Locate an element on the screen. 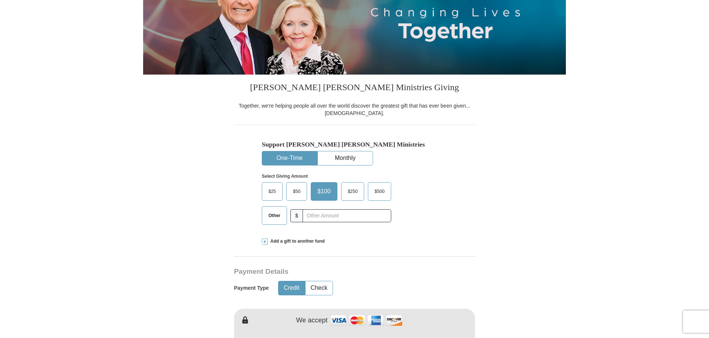 Image resolution: width=709 pixels, height=338 pixels. img: credit cards accepted is located at coordinates (366, 320).